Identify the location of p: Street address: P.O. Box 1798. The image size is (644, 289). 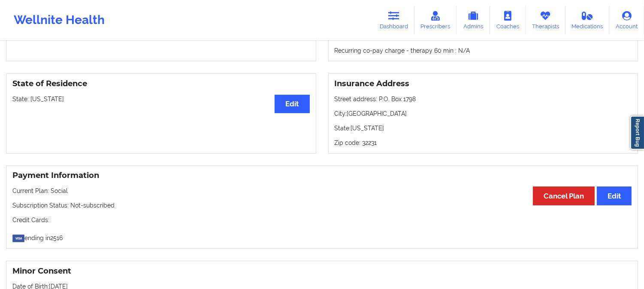
(483, 99).